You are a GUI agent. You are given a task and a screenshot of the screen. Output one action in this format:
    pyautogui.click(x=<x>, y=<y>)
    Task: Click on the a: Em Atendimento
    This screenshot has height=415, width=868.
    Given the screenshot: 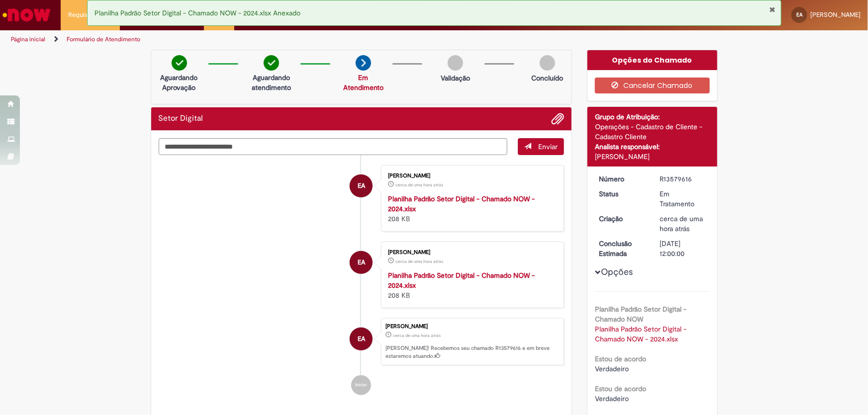 What is the action you would take?
    pyautogui.click(x=363, y=82)
    